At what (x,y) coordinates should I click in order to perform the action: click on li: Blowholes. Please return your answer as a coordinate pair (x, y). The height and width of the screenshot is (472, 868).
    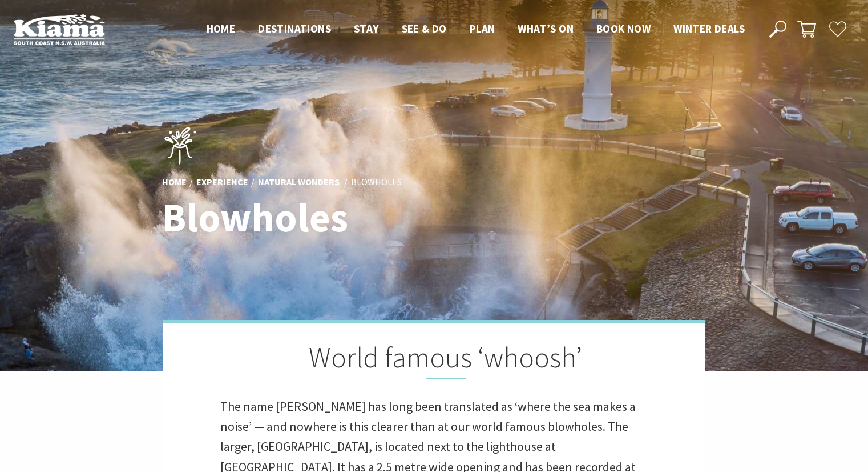
    Looking at the image, I should click on (376, 183).